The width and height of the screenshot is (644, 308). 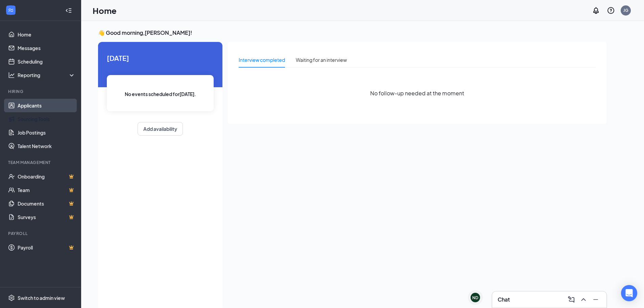 What do you see at coordinates (46, 61) in the screenshot?
I see `a: Scheduling` at bounding box center [46, 61].